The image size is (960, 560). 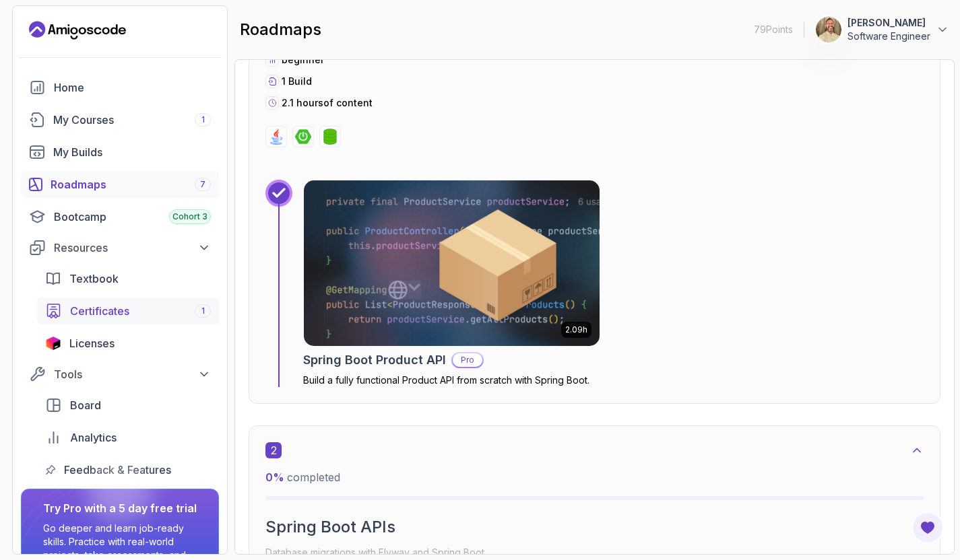 What do you see at coordinates (100, 311) in the screenshot?
I see `span: Certificates` at bounding box center [100, 311].